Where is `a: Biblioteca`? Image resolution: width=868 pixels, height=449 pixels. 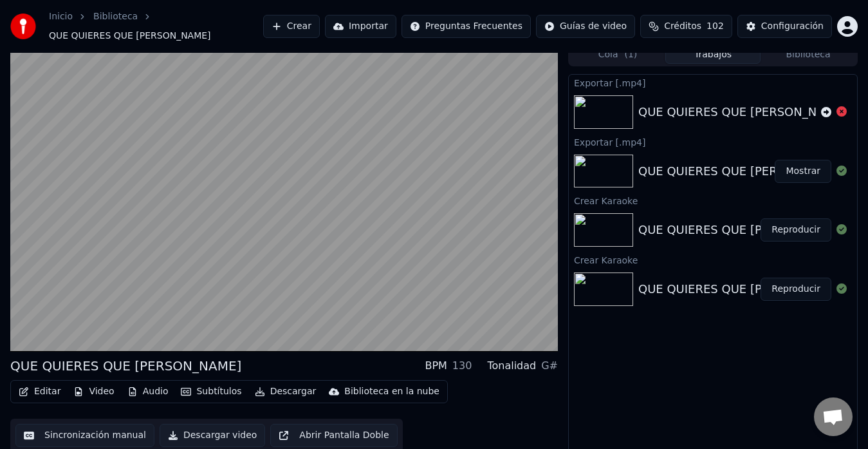
a: Biblioteca is located at coordinates (115, 17).